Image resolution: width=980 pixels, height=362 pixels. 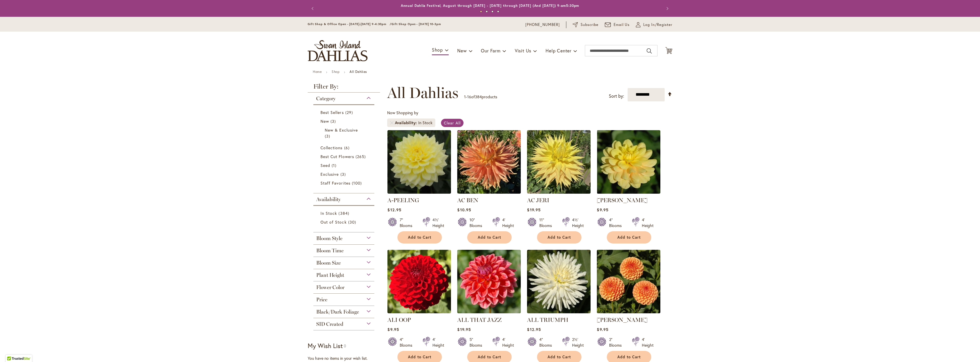 I want to click on img: ALL TRIUMPH, so click(x=559, y=281).